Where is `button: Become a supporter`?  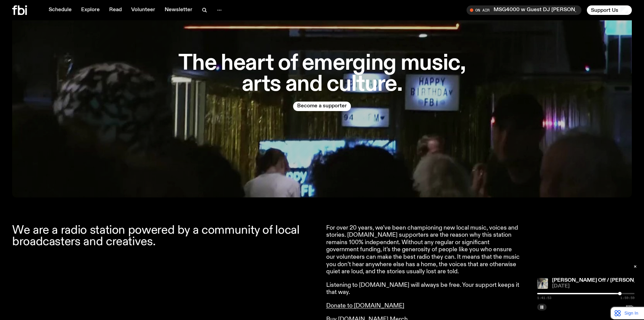
button: Become a supporter is located at coordinates (322, 107).